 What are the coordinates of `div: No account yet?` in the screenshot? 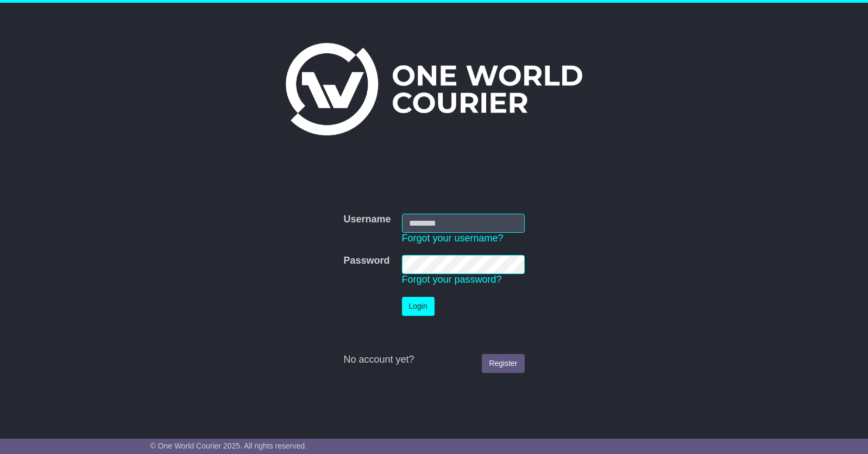 It's located at (433, 359).